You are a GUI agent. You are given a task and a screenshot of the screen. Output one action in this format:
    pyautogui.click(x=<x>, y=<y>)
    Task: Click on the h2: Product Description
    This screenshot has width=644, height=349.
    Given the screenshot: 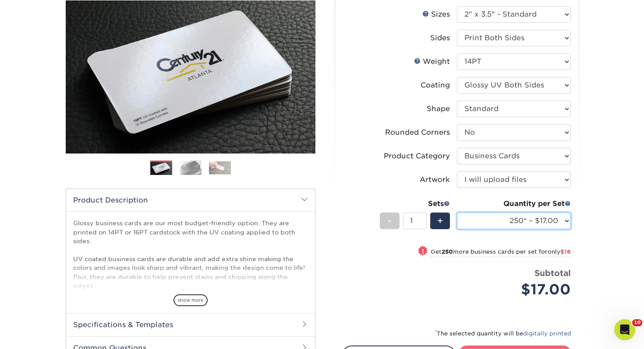 What is the action you would take?
    pyautogui.click(x=190, y=200)
    